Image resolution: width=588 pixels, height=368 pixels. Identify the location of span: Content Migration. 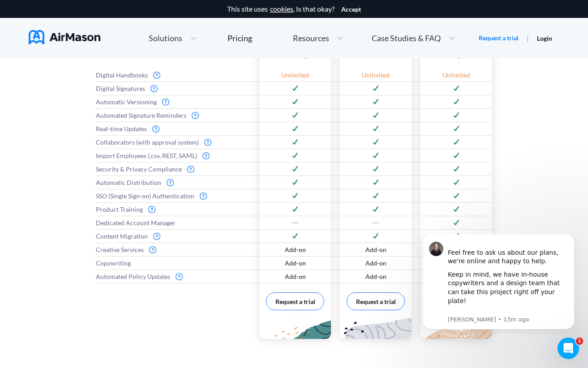
(122, 237).